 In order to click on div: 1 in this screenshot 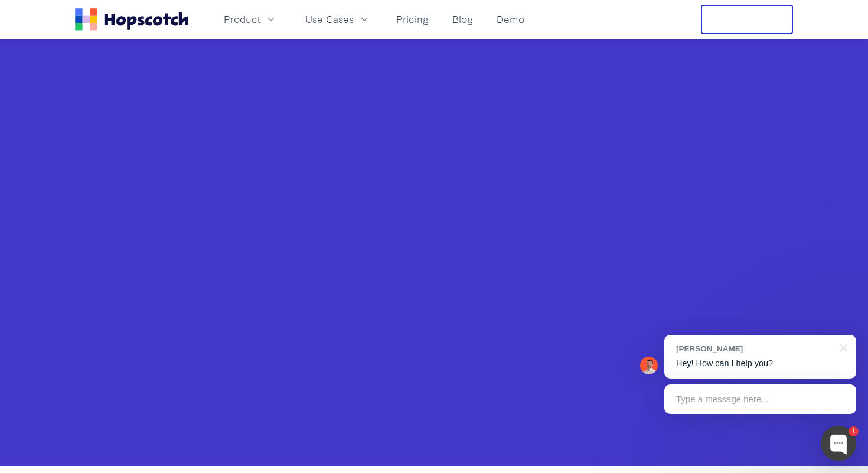, I will do `click(853, 431)`.